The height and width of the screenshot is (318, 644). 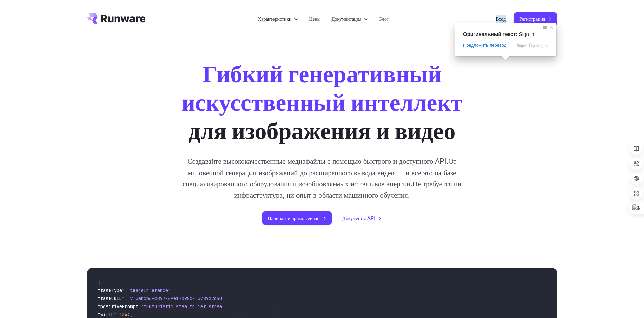 I want to click on span: Sign in, so click(x=527, y=34).